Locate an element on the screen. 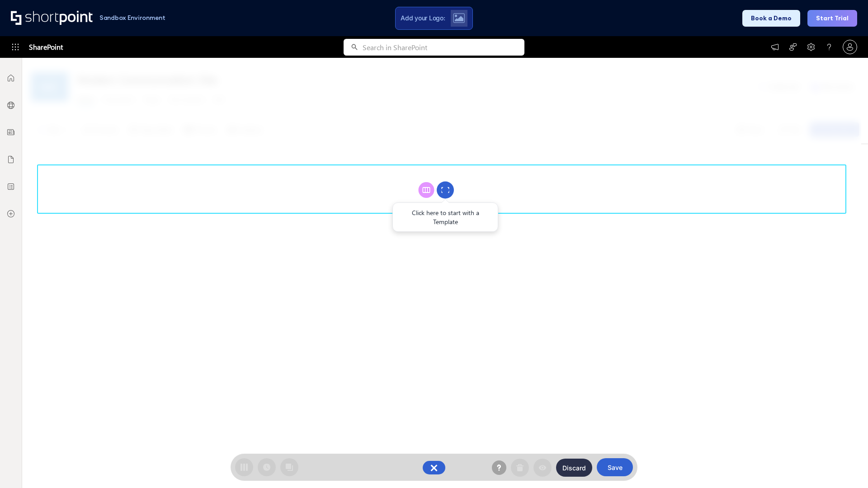 This screenshot has width=868, height=488. input: Search in SharePoint is located at coordinates (443, 47).